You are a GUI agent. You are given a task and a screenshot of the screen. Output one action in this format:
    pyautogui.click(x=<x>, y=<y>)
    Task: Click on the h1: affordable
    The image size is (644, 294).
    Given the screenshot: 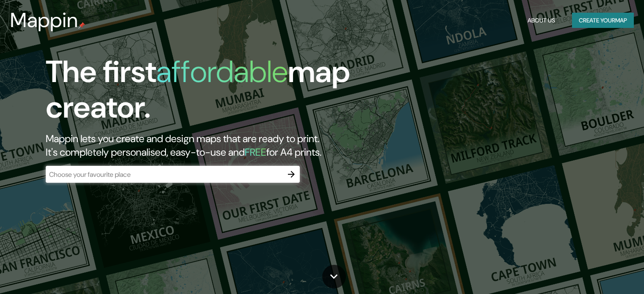 What is the action you would take?
    pyautogui.click(x=222, y=72)
    